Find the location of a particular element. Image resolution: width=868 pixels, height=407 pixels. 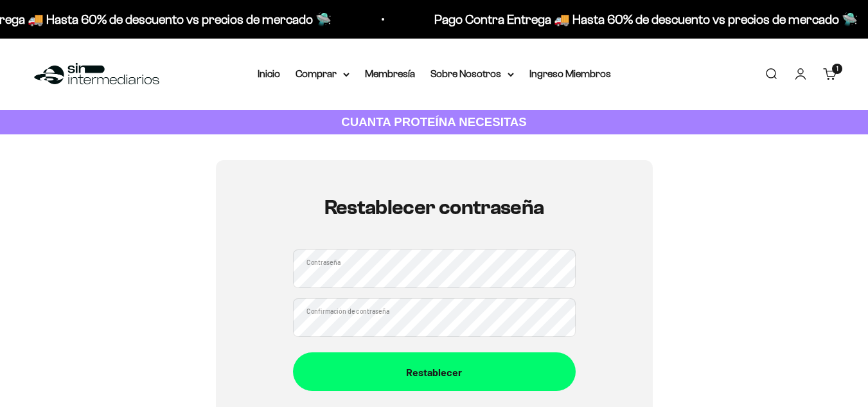

a: Membresía is located at coordinates (390, 73).